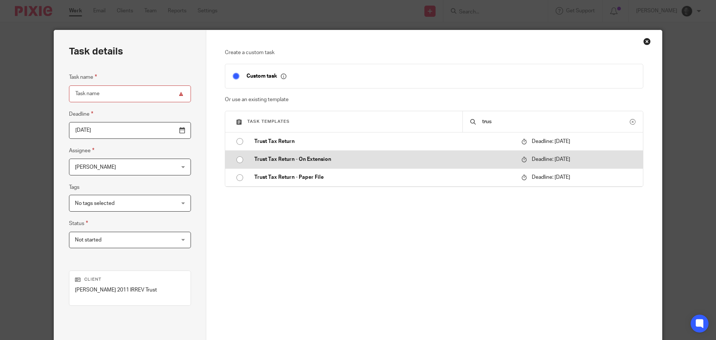 The height and width of the screenshot is (340, 716). I want to click on label: Status, so click(78, 223).